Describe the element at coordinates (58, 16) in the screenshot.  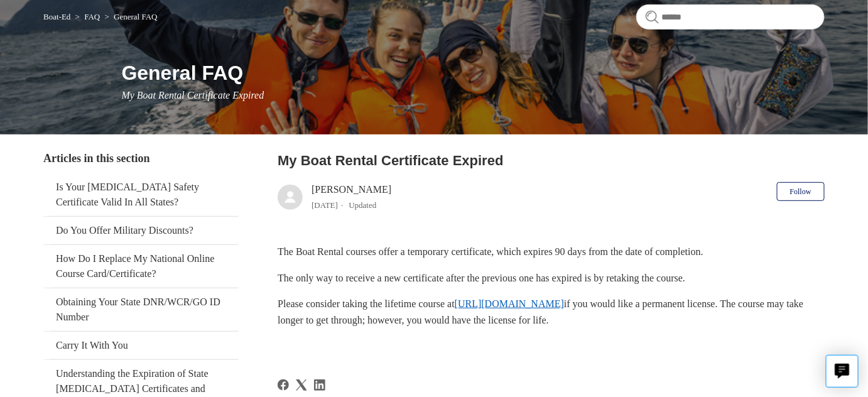
I see `li: Boat-Ed` at that location.